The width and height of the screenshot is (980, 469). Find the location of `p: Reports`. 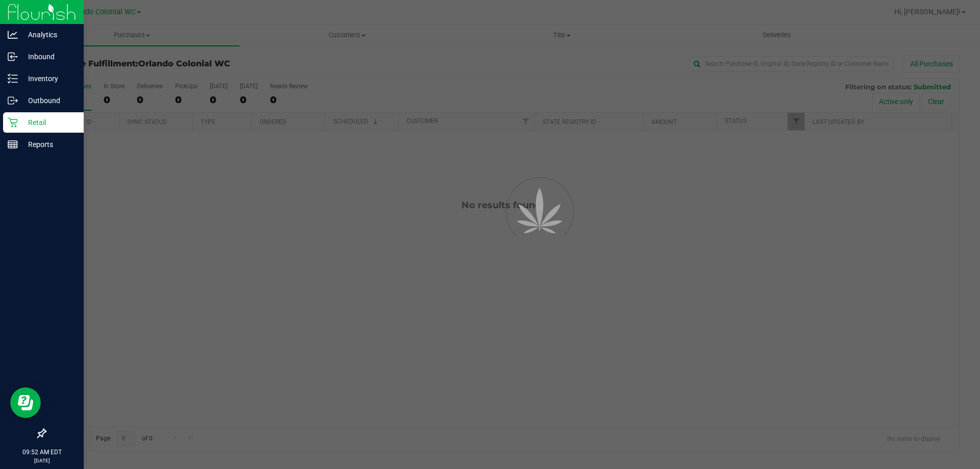

p: Reports is located at coordinates (48, 144).